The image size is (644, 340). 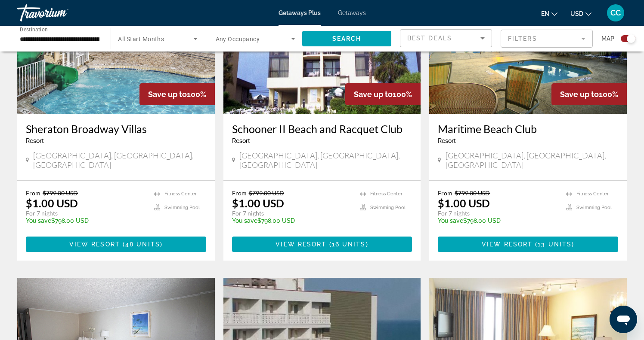 What do you see at coordinates (347, 39) in the screenshot?
I see `button: Search` at bounding box center [347, 39].